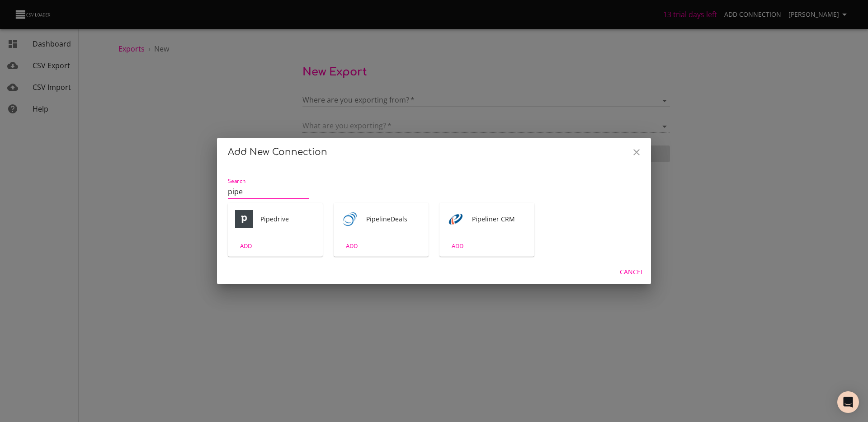  I want to click on img: Pipedrive, so click(244, 219).